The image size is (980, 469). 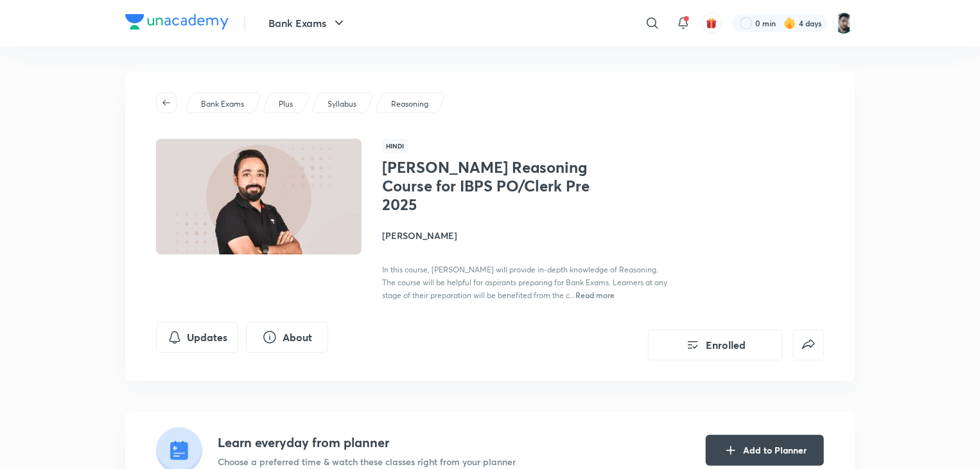 I want to click on p: Reasoning, so click(x=410, y=104).